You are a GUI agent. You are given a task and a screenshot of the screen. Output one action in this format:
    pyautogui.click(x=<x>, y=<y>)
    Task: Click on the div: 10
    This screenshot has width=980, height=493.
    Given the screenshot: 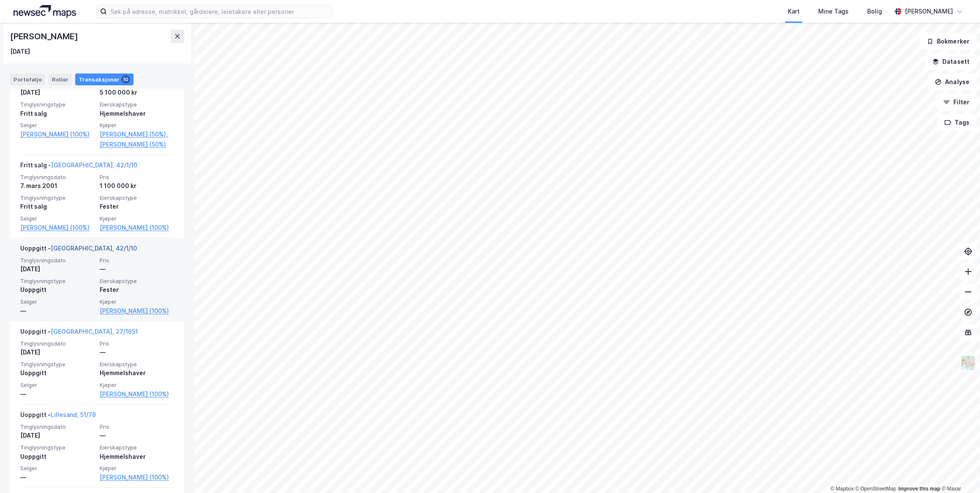 What is the action you would take?
    pyautogui.click(x=125, y=79)
    